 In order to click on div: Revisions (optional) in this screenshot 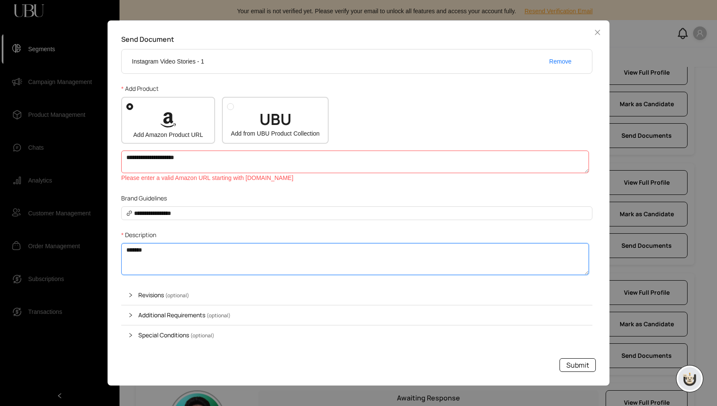, I will do `click(357, 295)`.